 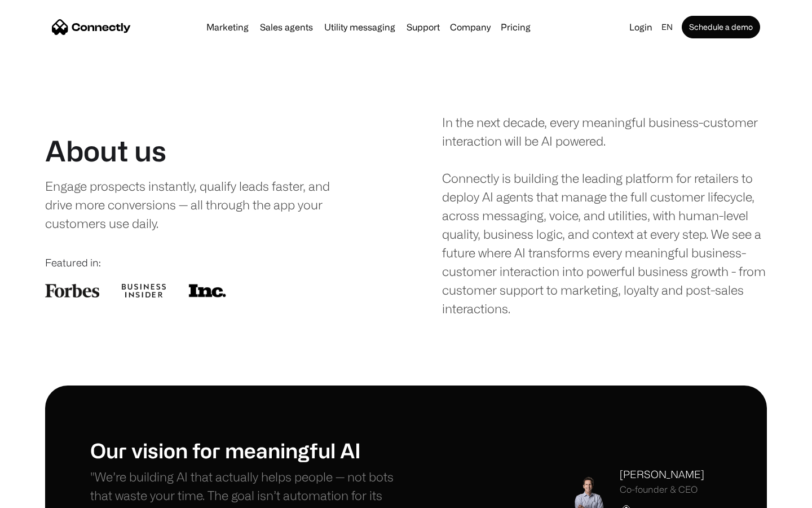 What do you see at coordinates (208, 263) in the screenshot?
I see `div: Featured in:` at bounding box center [208, 263].